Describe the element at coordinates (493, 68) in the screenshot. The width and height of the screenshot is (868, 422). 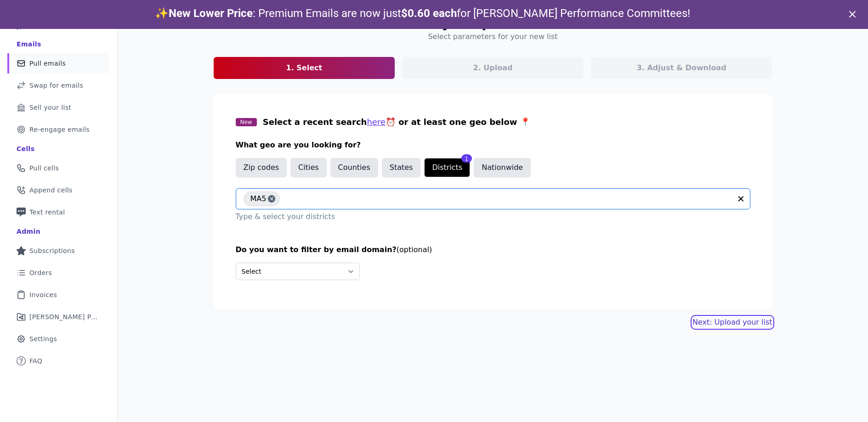
I see `p: 2. Upload` at that location.